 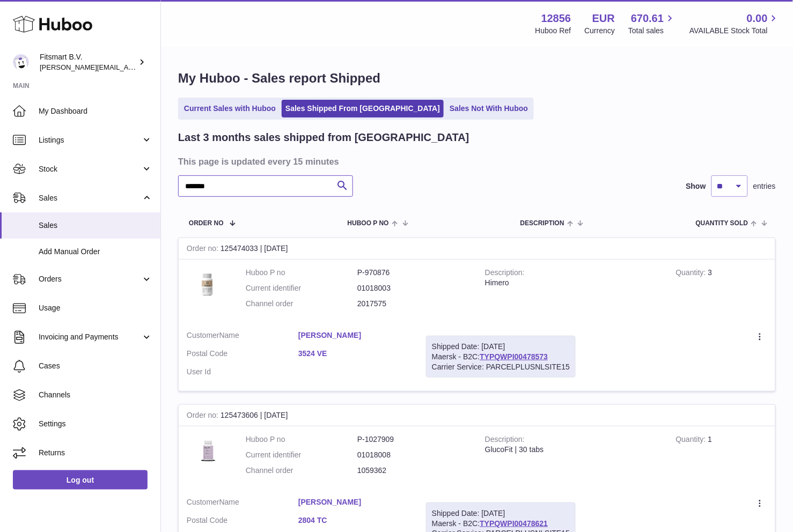 What do you see at coordinates (90, 336) in the screenshot?
I see `span: Invoicing and Payments` at bounding box center [90, 336].